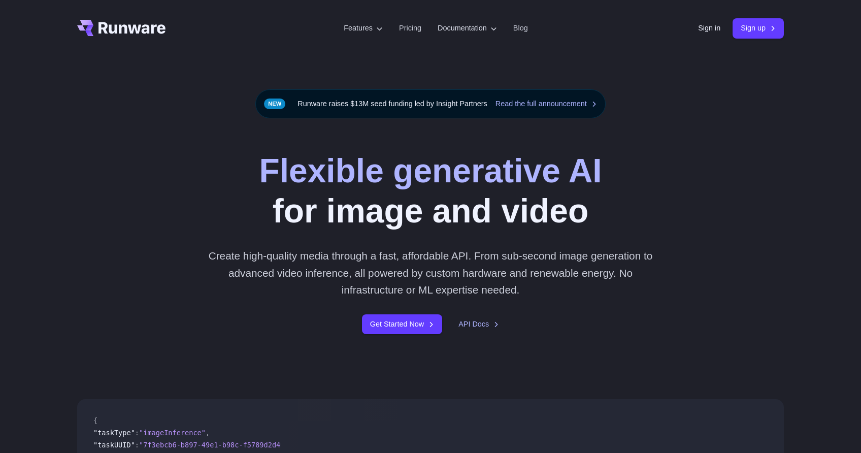  I want to click on a: Sign up, so click(758, 28).